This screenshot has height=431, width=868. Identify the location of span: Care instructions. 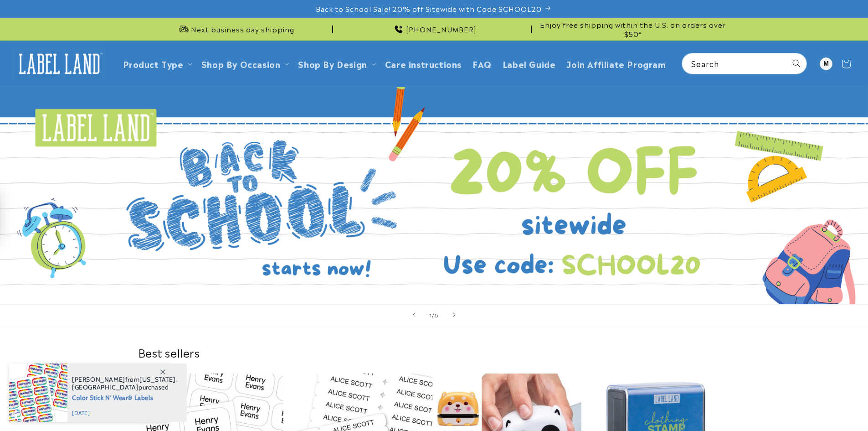
(423, 63).